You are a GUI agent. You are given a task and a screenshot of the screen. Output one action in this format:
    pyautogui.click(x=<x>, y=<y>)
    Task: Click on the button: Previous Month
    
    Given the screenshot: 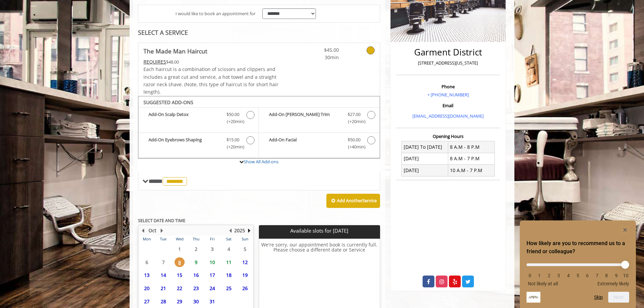 What is the action you would take?
    pyautogui.click(x=143, y=231)
    